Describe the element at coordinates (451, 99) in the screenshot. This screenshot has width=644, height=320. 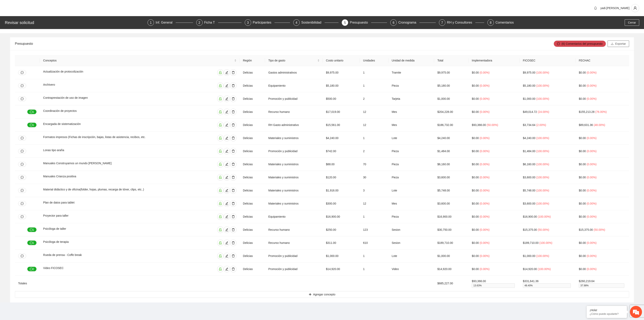
I see `td: $1,000.00` at that location.